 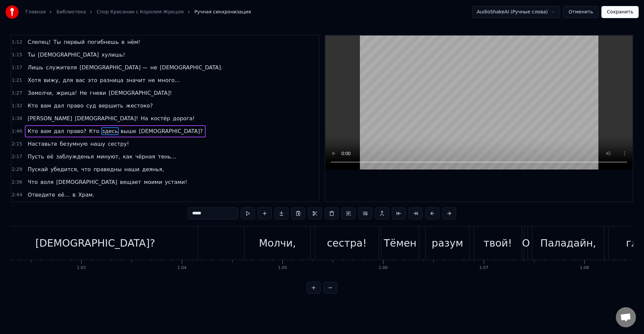 I want to click on span: тень…, so click(x=167, y=156).